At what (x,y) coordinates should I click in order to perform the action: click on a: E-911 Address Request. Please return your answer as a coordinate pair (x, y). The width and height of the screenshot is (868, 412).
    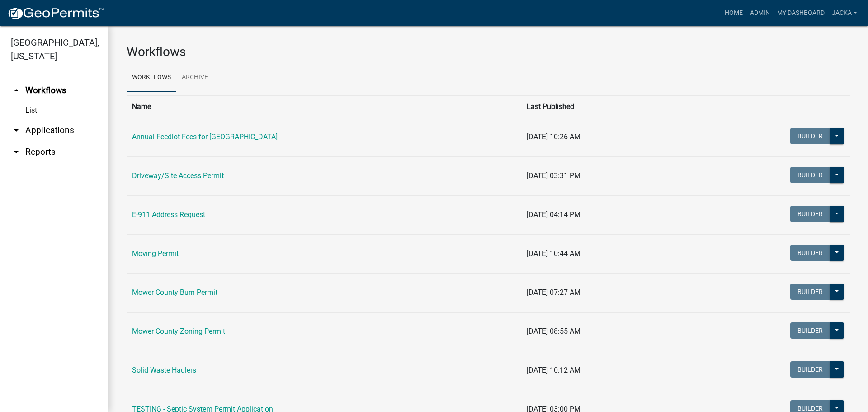
    Looking at the image, I should click on (168, 214).